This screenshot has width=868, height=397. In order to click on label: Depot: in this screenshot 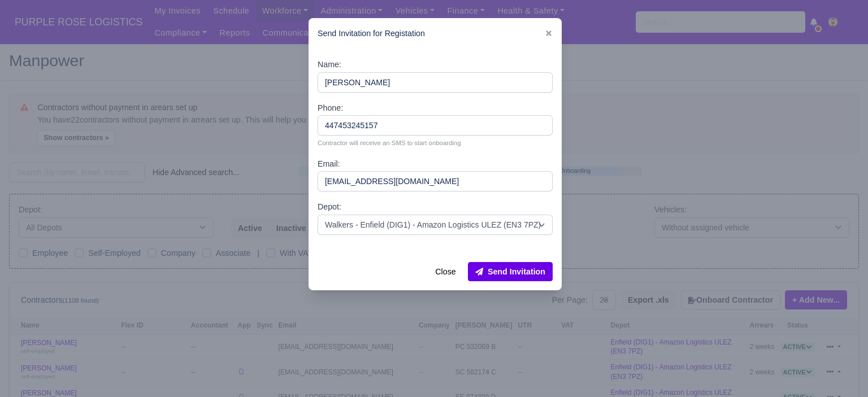, I will do `click(329, 207)`.